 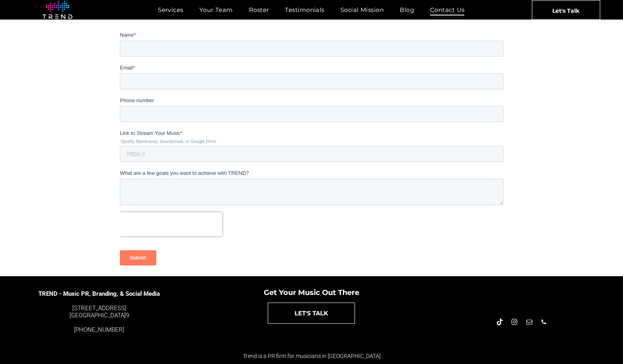 I want to click on a: Services, so click(x=171, y=9).